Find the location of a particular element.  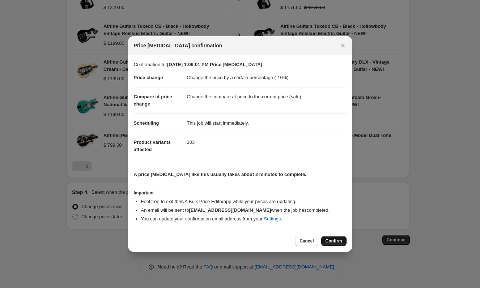

dd: This job will start immediately. is located at coordinates (267, 123).